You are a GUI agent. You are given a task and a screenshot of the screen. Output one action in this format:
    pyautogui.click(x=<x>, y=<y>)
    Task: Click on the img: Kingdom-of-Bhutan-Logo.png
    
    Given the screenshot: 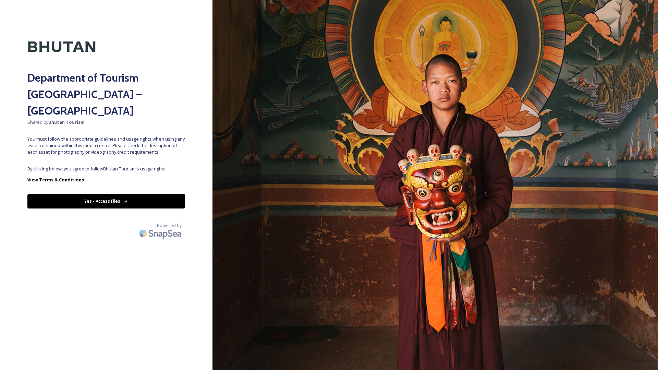 What is the action you would take?
    pyautogui.click(x=62, y=47)
    